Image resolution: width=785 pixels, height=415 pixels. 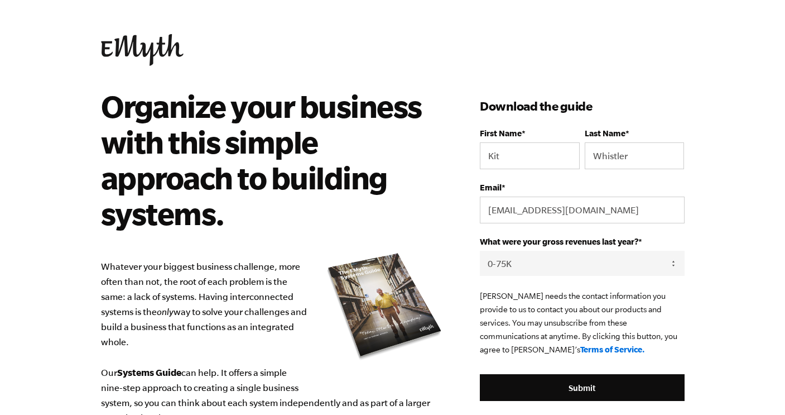 I want to click on span: Last Name, so click(x=605, y=133).